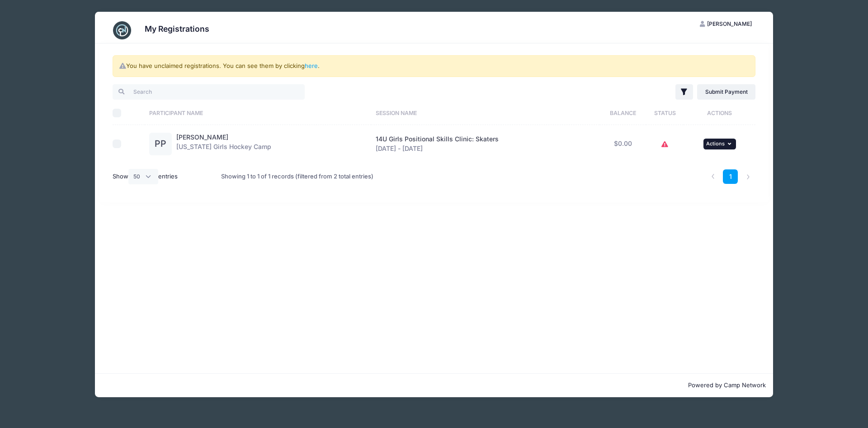 The image size is (868, 428). I want to click on td: $0.00, so click(623, 144).